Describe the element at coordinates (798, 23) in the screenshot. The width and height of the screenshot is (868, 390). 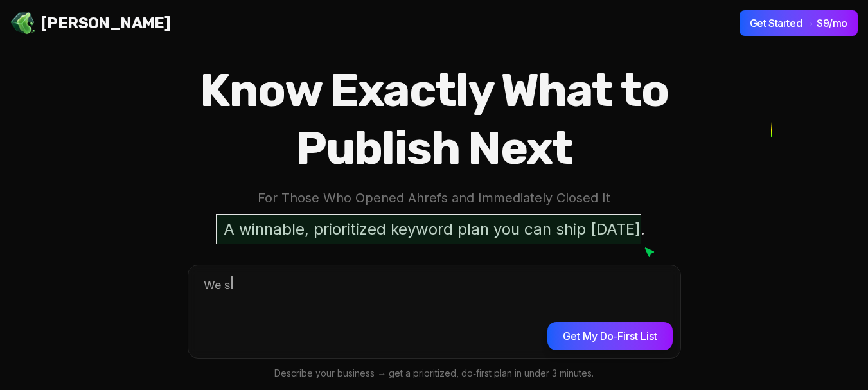
I see `button: Get Started → $9/mo` at that location.